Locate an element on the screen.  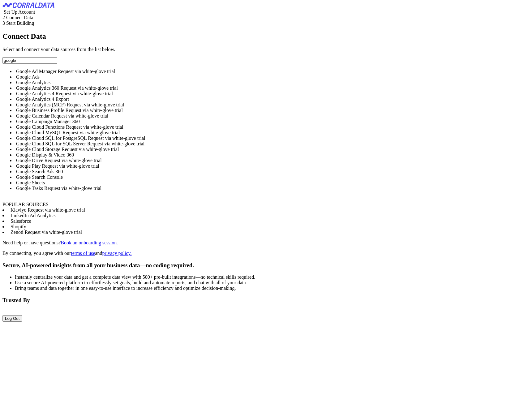
span: Google Analytics 360 is located at coordinates (38, 88).